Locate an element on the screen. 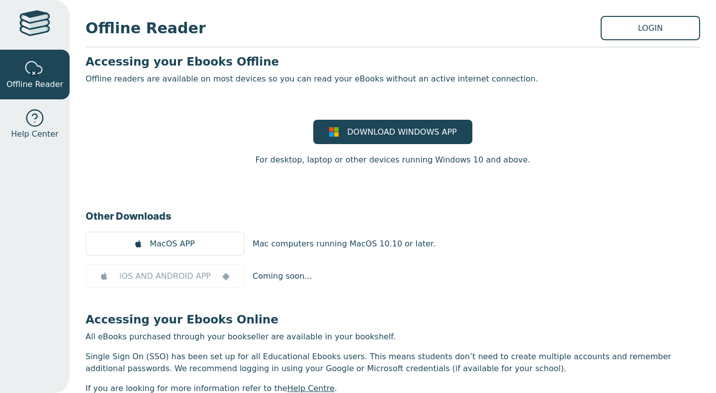 This screenshot has width=716, height=393. h3: Other Downloads is located at coordinates (393, 216).